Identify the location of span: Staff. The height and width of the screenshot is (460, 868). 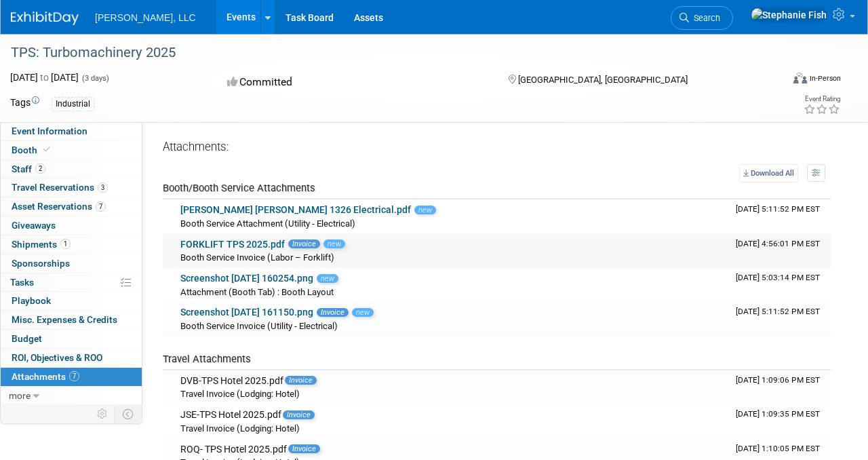
(29, 169).